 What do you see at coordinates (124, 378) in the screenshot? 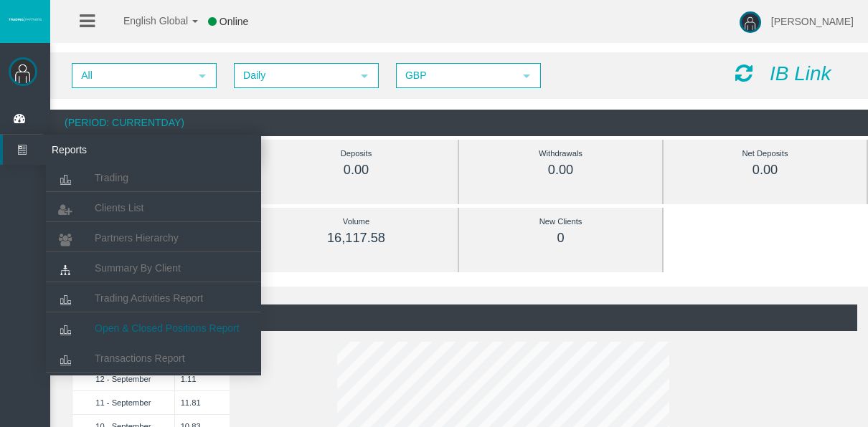
I see `td: 12 - September` at bounding box center [124, 378].